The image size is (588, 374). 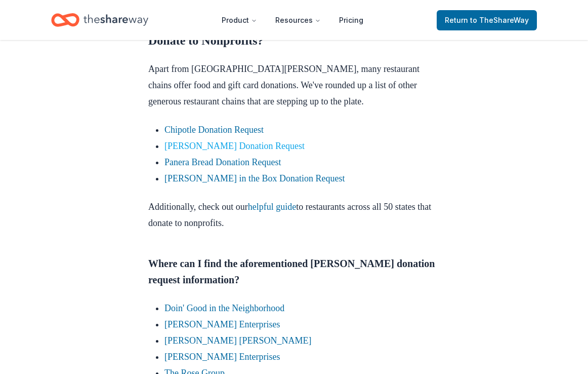 I want to click on span: to TheShareWay, so click(x=500, y=20).